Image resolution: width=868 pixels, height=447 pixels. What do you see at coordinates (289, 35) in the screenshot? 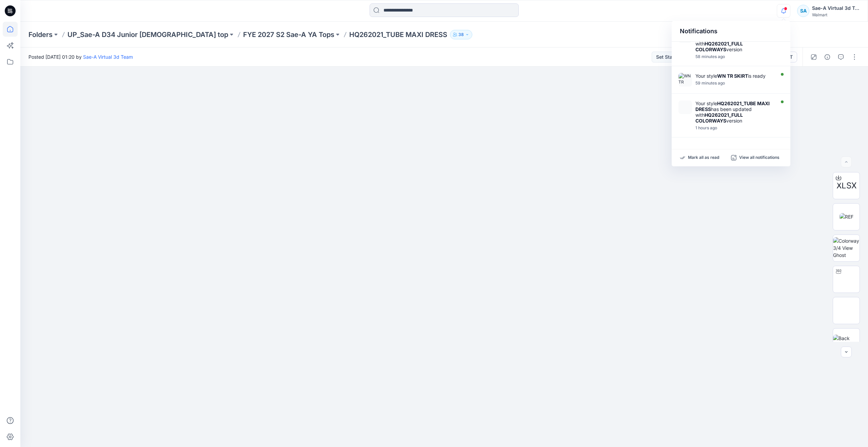
I see `a: FYE 2027 S2 Sae-A YA Tops` at bounding box center [289, 35].